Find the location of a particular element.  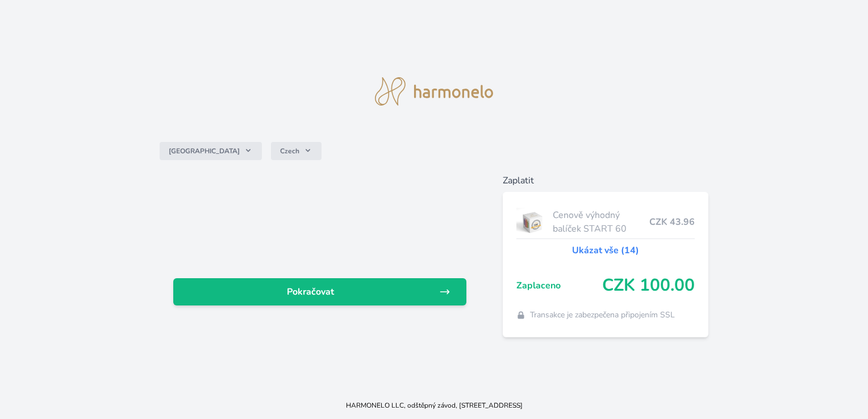

h6: Zaplatit is located at coordinates (606, 180).